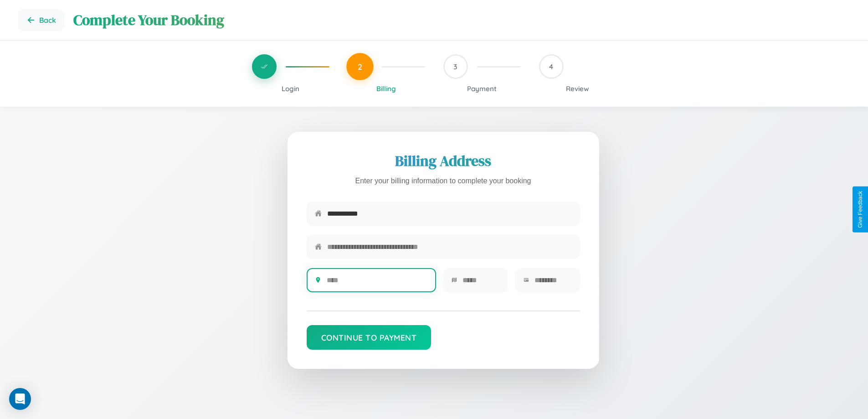  I want to click on h1: Complete Your Booking, so click(461, 20).